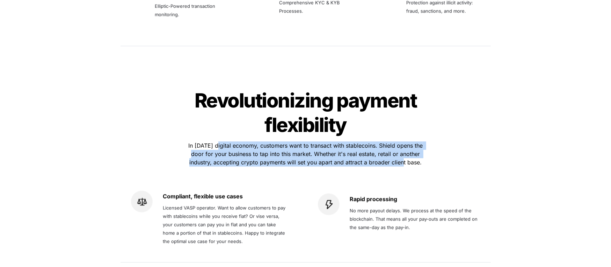 This screenshot has width=611, height=267. I want to click on span: Elliptic-Powered transaction monitoring., so click(185, 10).